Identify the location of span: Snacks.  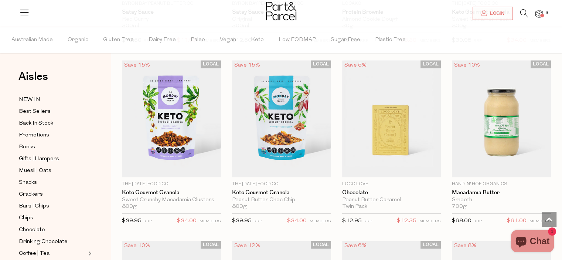
(28, 183).